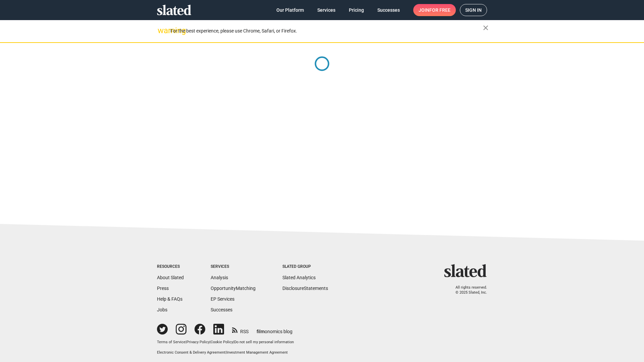  I want to click on span: Successes, so click(388, 10).